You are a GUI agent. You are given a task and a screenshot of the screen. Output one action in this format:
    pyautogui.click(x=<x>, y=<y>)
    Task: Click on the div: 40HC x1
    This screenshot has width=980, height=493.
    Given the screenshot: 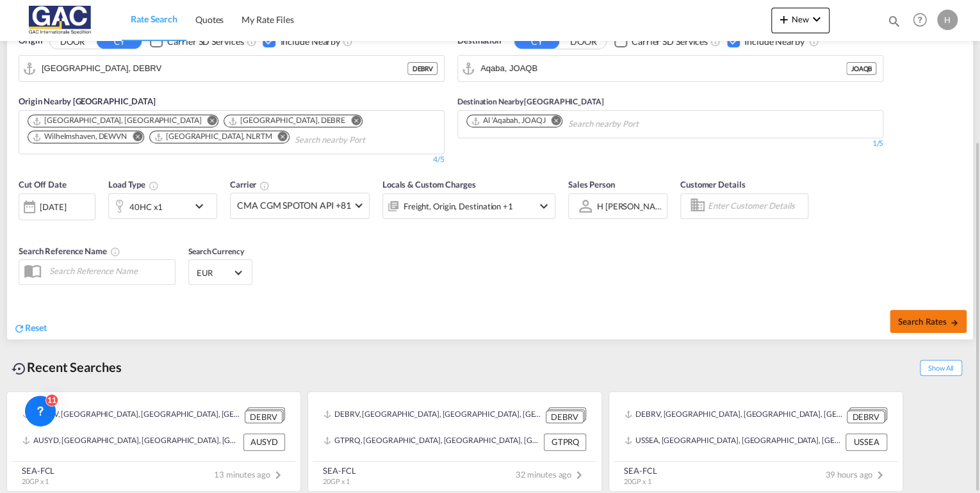 What is the action you would take?
    pyautogui.click(x=146, y=207)
    